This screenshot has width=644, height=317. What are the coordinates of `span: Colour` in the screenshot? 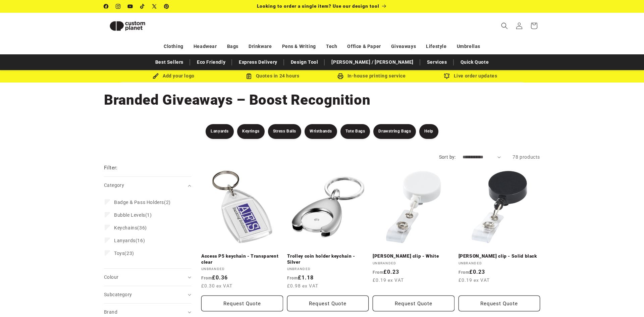 It's located at (111, 277).